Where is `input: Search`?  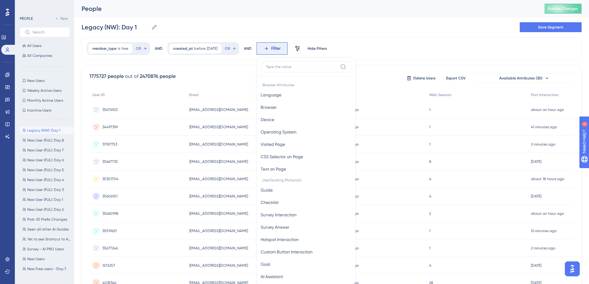 input: Search is located at coordinates (49, 32).